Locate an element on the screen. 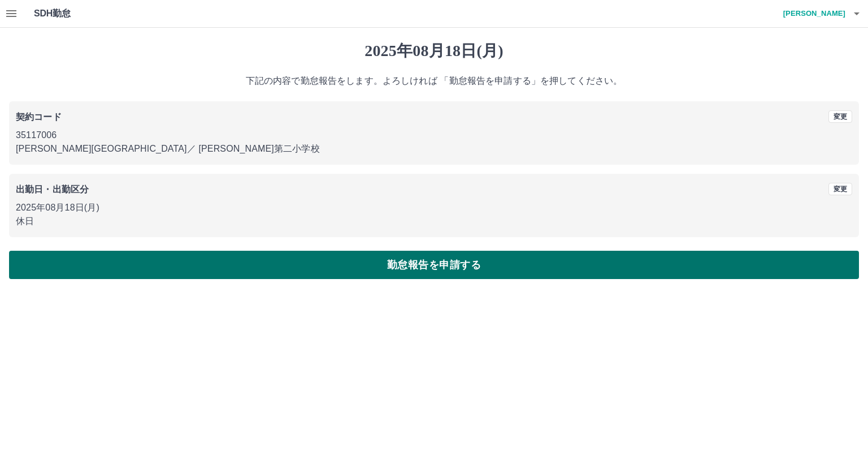 The image size is (868, 463). p: 2025年08月18日(月) is located at coordinates (434, 208).